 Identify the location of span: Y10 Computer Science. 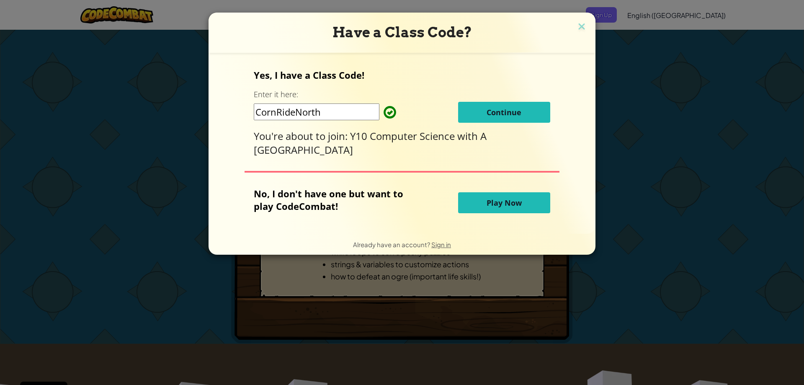
(404, 136).